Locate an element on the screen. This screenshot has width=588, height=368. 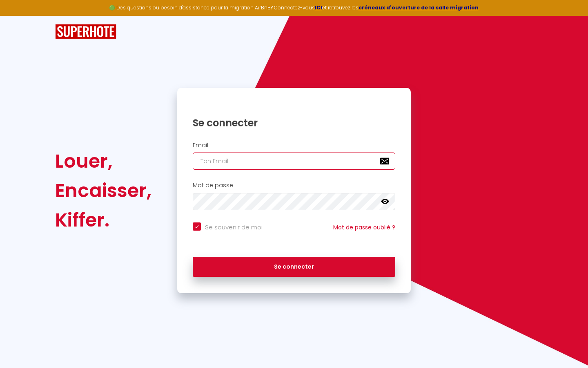
button: Se connecter is located at coordinates (294, 267).